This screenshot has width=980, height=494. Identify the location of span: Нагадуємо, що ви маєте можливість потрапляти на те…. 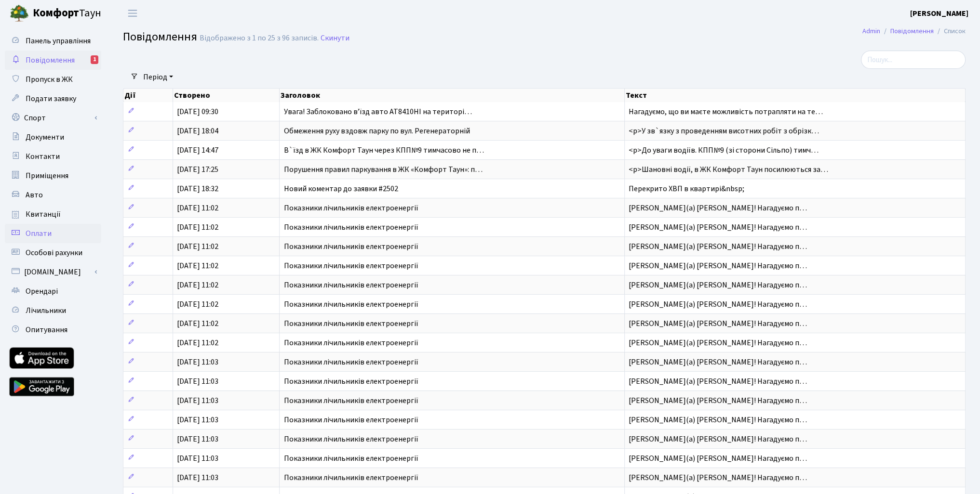
(726, 112).